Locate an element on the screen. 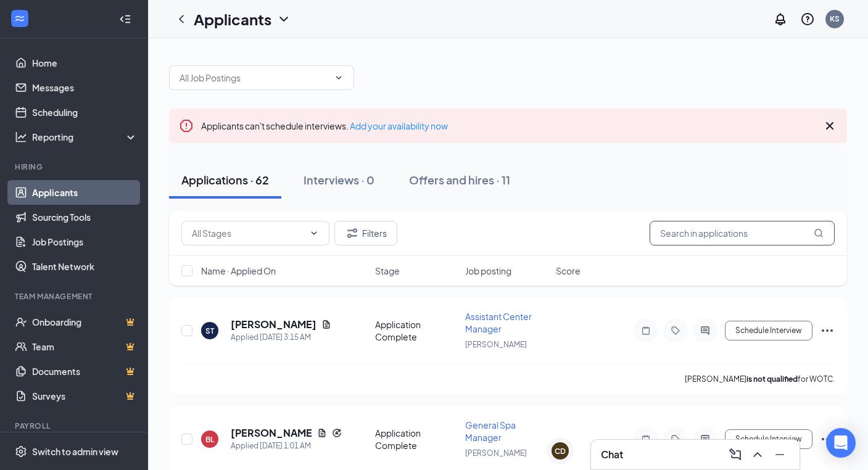 This screenshot has height=470, width=868. a: Talent Network is located at coordinates (85, 266).